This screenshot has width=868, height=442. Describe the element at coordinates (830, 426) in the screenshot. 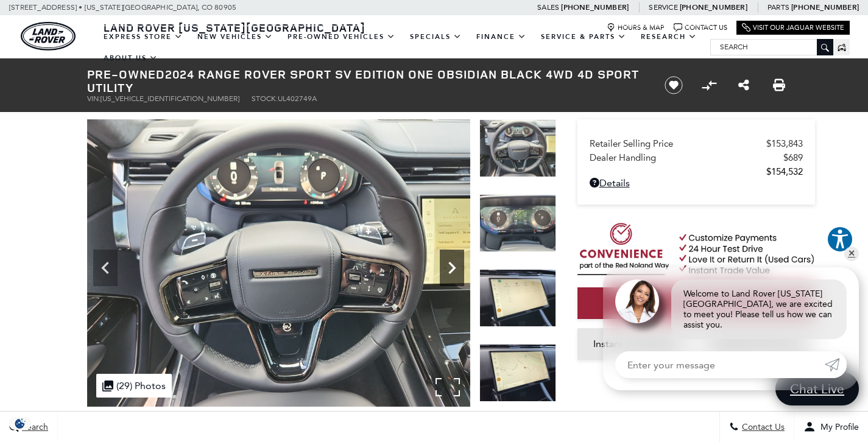

I see `button: Open user profile menu` at that location.